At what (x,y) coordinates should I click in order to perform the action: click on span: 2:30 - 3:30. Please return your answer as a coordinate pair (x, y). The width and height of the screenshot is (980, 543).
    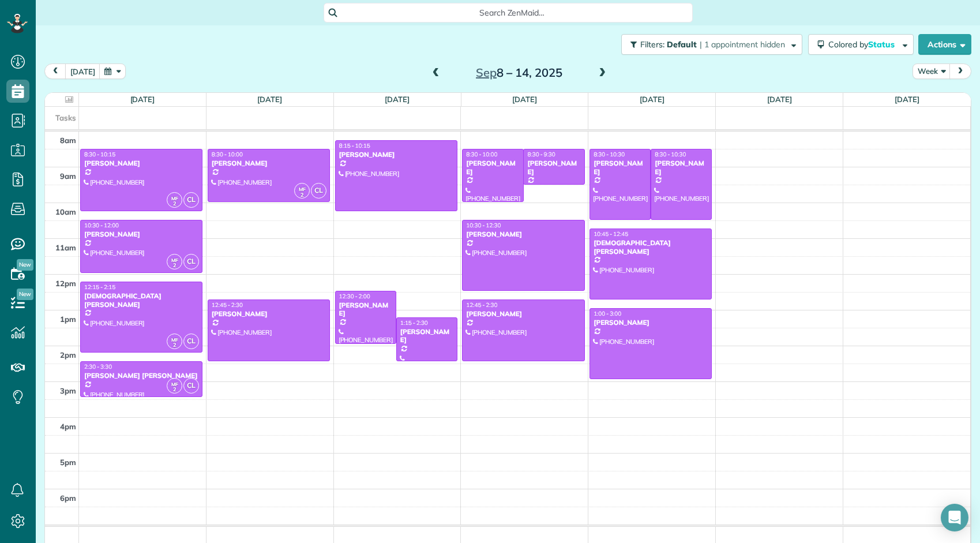
    Looking at the image, I should click on (98, 367).